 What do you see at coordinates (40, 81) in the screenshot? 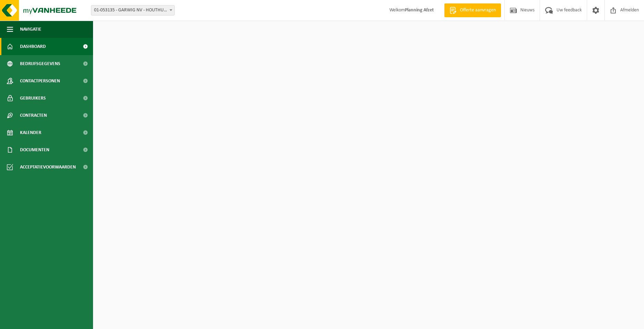
I see `span: Contactpersonen` at bounding box center [40, 81].